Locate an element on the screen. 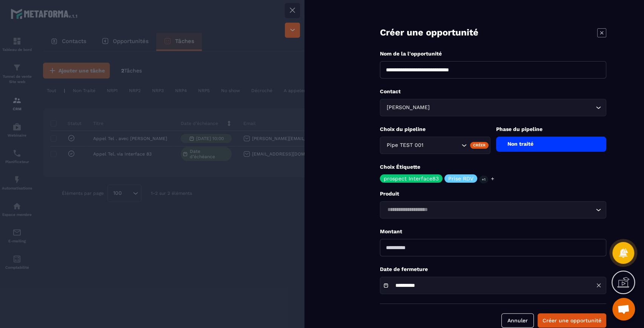 Image resolution: width=644 pixels, height=328 pixels. button: Créer une opportunité is located at coordinates (572, 320).